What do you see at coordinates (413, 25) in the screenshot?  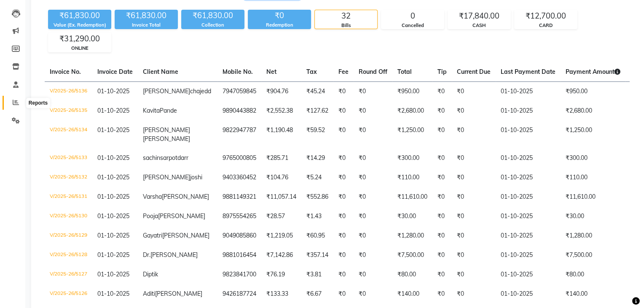 I see `div: Cancelled` at bounding box center [413, 25].